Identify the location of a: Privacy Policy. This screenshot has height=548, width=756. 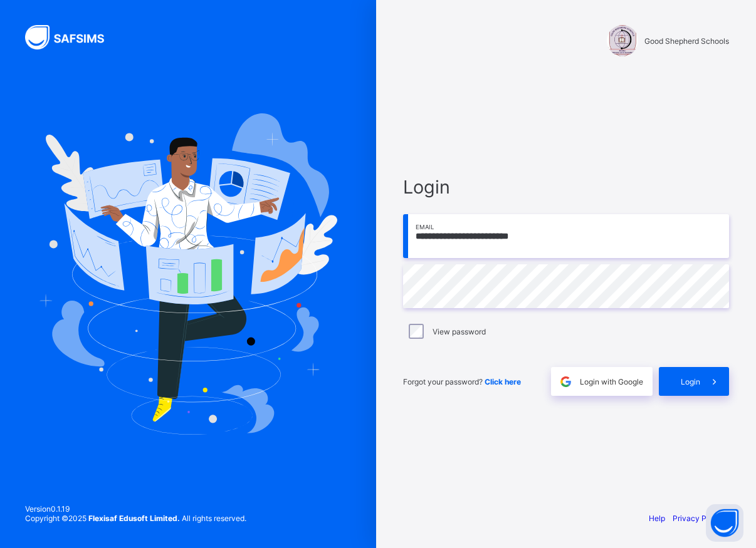
(698, 518).